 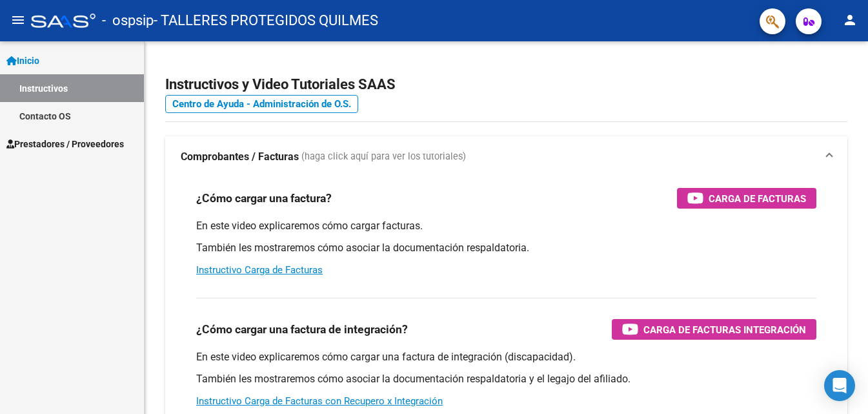 What do you see at coordinates (319, 401) in the screenshot?
I see `a: Instructivo Carga de Facturas con Recupero x Integración` at bounding box center [319, 401].